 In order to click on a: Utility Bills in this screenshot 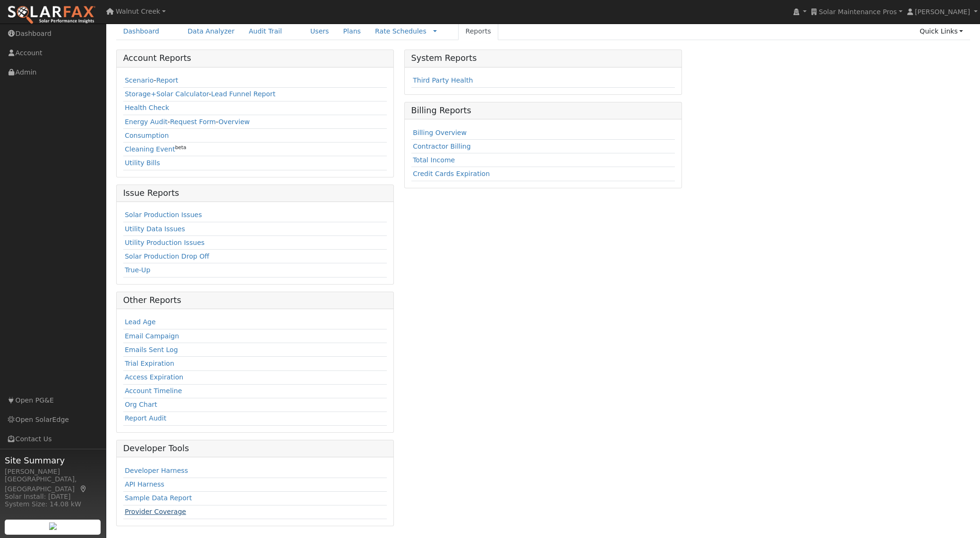, I will do `click(142, 163)`.